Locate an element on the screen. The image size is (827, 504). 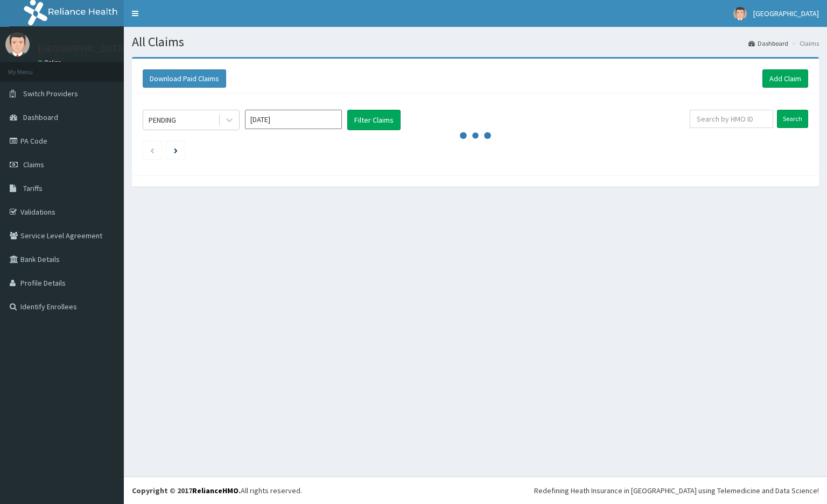
div: PENDING is located at coordinates (162, 120).